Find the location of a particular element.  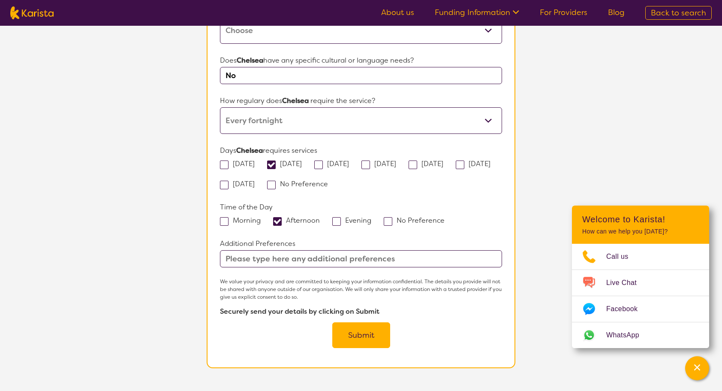

ul: Choose channel is located at coordinates (641, 295).